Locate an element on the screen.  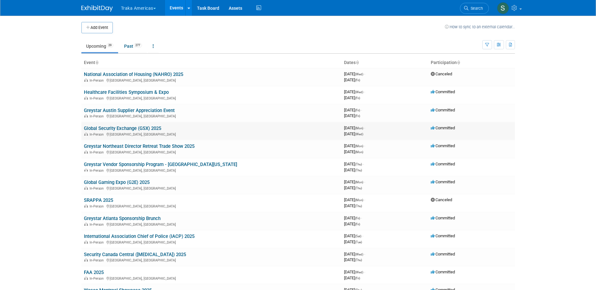
a: Sort by Participation Type is located at coordinates (458, 62).